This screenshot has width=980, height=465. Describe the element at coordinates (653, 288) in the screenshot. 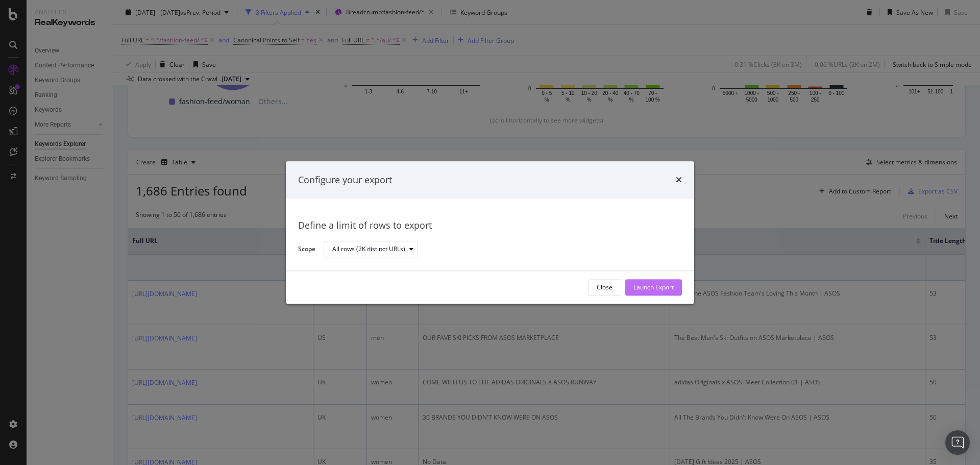

I see `div: Launch Export` at that location.